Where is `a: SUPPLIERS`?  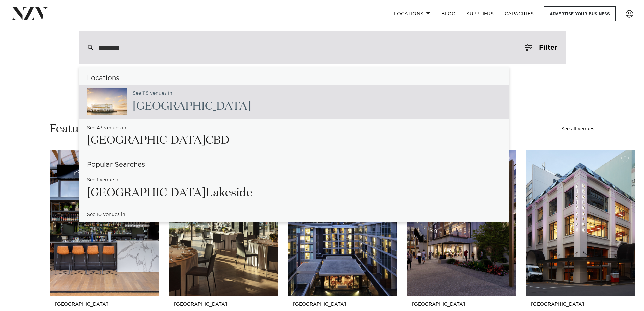 a: SUPPLIERS is located at coordinates (479, 14).